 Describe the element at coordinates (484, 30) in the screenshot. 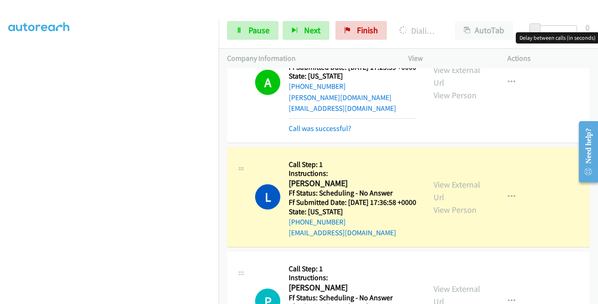

I see `button: AutoTab` at that location.